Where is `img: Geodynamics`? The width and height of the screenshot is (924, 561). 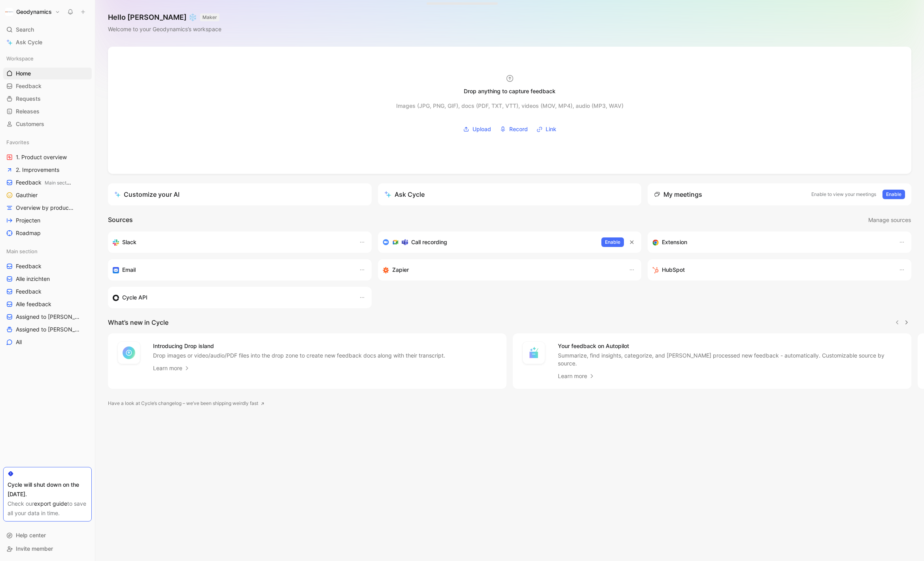
img: Geodynamics is located at coordinates (9, 12).